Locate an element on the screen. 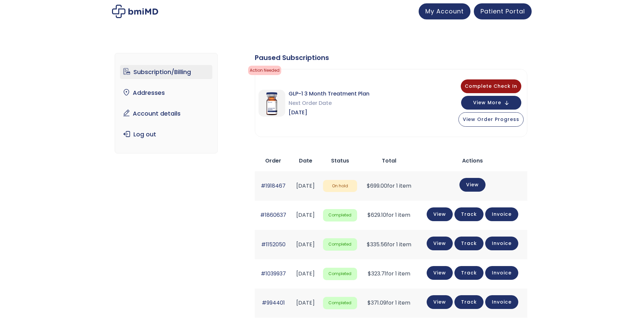 This screenshot has height=320, width=642. a: Account details is located at coordinates (166, 113).